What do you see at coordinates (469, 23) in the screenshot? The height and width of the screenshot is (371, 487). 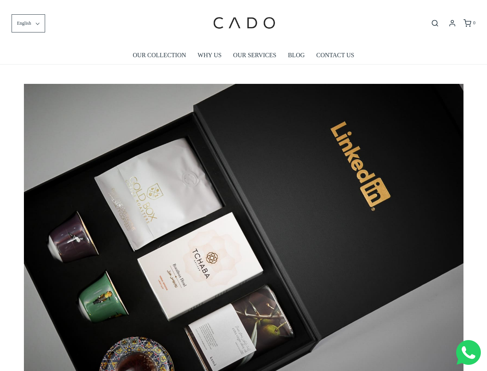 I see `a: 0` at bounding box center [469, 23].